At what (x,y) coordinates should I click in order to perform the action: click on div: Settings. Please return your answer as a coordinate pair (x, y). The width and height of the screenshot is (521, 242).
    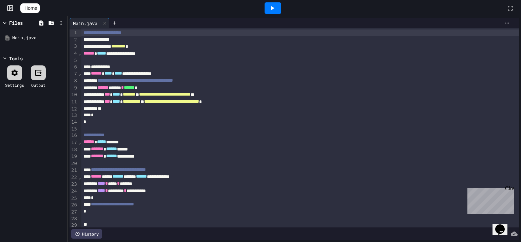
    Looking at the image, I should click on (15, 85).